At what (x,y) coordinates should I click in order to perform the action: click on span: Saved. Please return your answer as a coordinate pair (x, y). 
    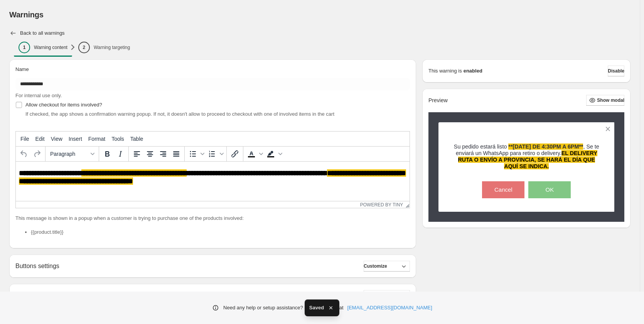
    Looking at the image, I should click on (317, 308).